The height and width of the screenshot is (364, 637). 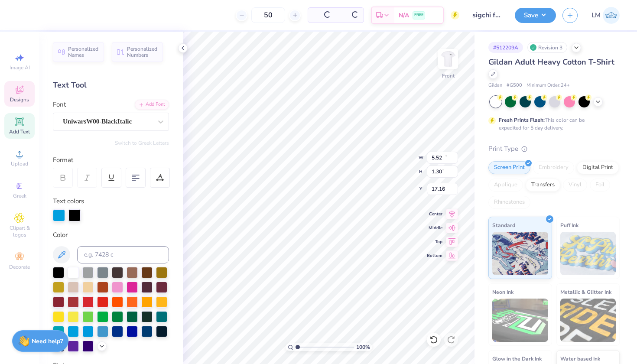 I want to click on input: e.g. 7428 c, so click(x=123, y=255).